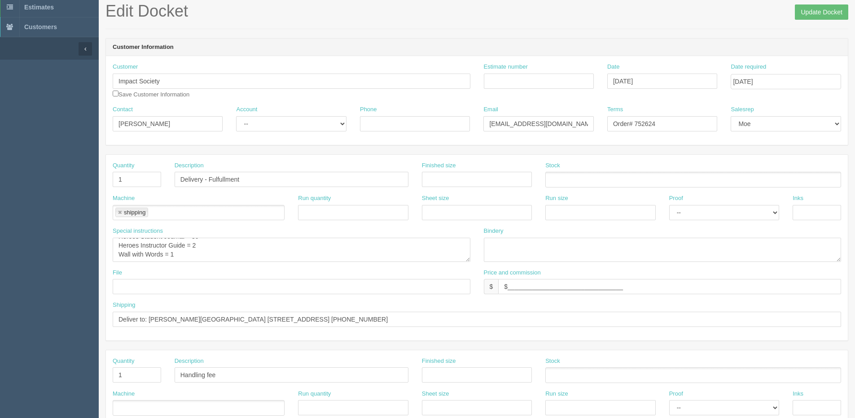 The width and height of the screenshot is (855, 418). I want to click on span: Estimates, so click(39, 7).